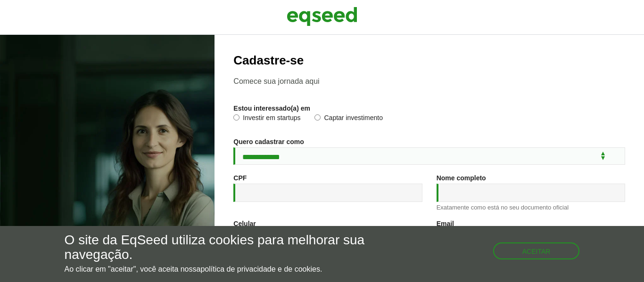 The image size is (644, 282). What do you see at coordinates (267, 119) in the screenshot?
I see `label: Investir em startups` at bounding box center [267, 119].